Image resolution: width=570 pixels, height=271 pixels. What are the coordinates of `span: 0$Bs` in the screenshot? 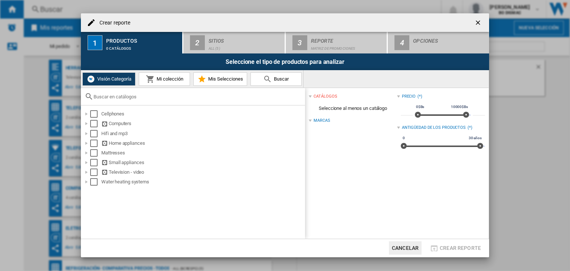 It's located at (420, 107).